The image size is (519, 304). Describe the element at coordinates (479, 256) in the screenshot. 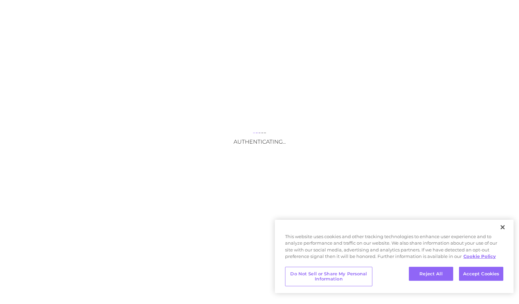

I see `a: More information about your privacy, opens in a new tab` at that location.